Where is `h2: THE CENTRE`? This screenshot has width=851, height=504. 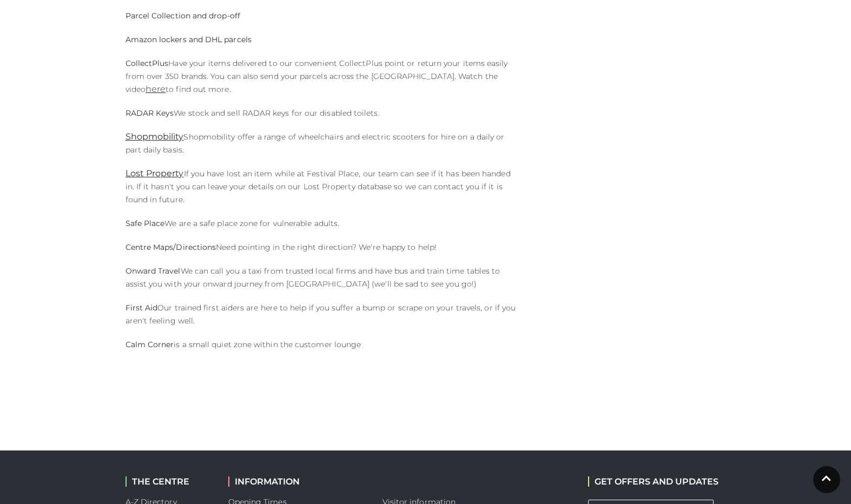
h2: THE CENTRE is located at coordinates (169, 482).